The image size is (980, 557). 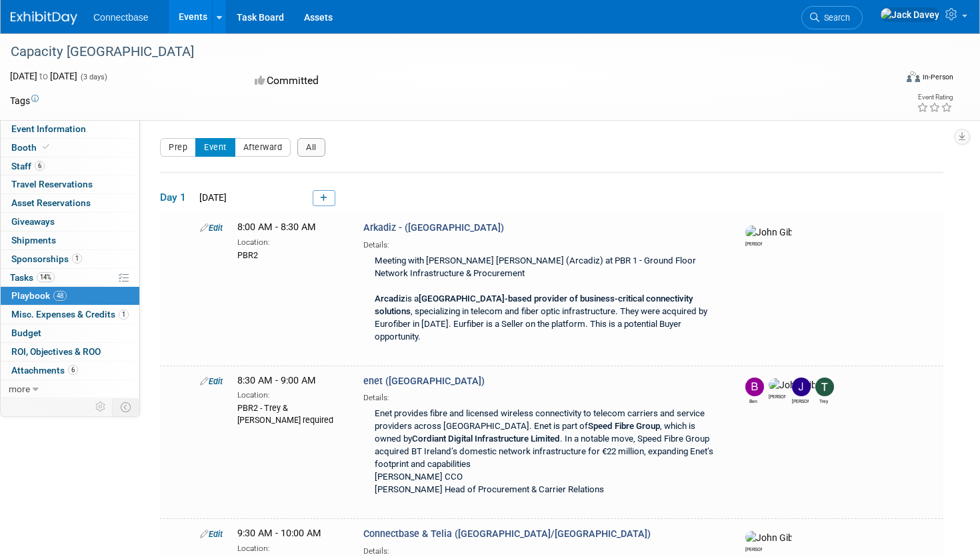 I want to click on img: Jack Davey, so click(x=910, y=15).